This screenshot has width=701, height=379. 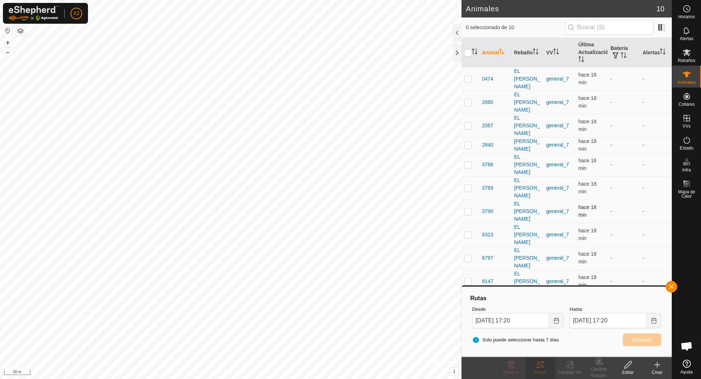 I want to click on span: 2087, so click(x=487, y=126).